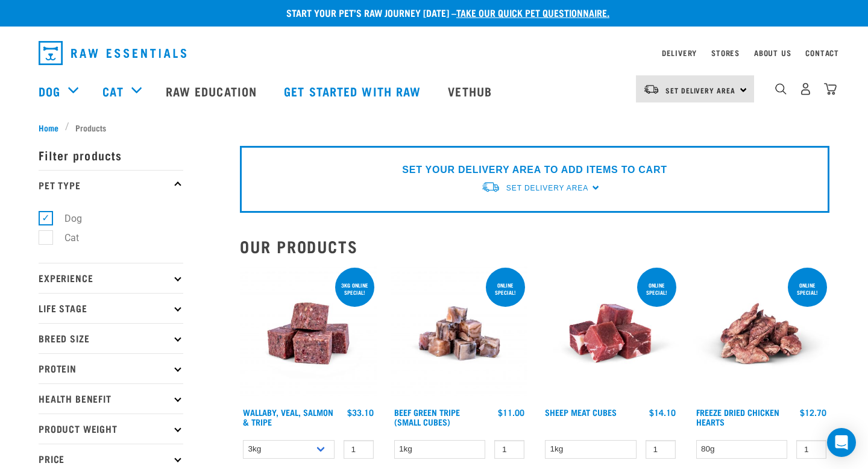 The width and height of the screenshot is (868, 469). I want to click on img: Beef Tripe Bites 1634, so click(459, 333).